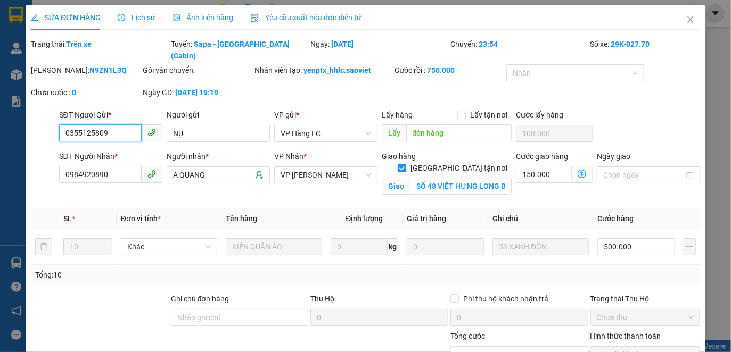  Describe the element at coordinates (395, 186) in the screenshot. I see `span: Giao` at that location.